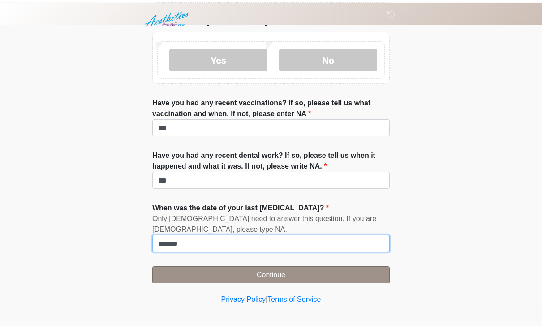 The image size is (542, 326). Describe the element at coordinates (294, 297) in the screenshot. I see `a: Terms of Service` at that location.